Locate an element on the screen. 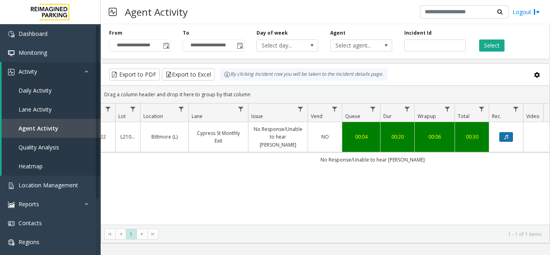 This screenshot has width=550, height=255. span: Daily Activity is located at coordinates (35, 90).